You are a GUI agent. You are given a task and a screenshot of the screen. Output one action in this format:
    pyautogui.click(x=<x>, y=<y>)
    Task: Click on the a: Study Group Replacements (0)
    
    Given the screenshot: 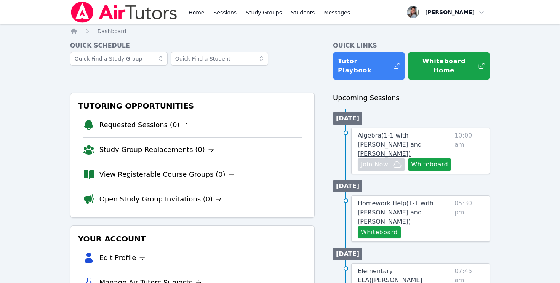 What is the action you would take?
    pyautogui.click(x=157, y=150)
    